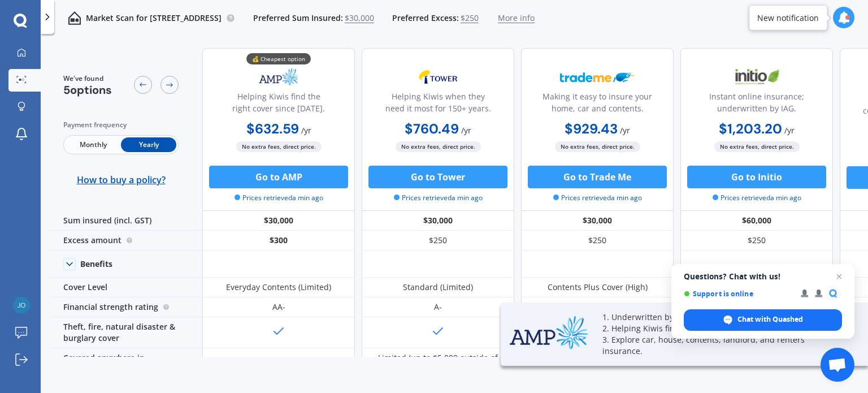 The height and width of the screenshot is (393, 868). What do you see at coordinates (126, 307) in the screenshot?
I see `div: Financial strength rating` at bounding box center [126, 307].